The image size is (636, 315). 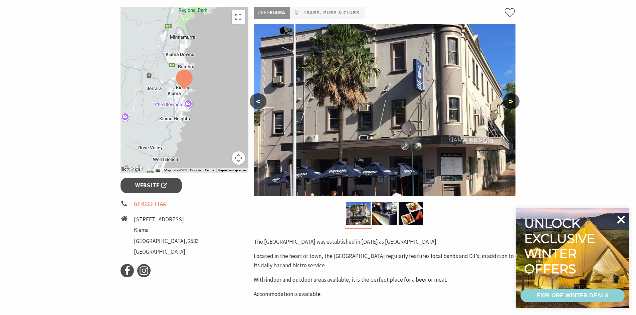 What do you see at coordinates (133, 169) in the screenshot?
I see `a: Open this area in Google Maps (opens a new window)` at bounding box center [133, 169].